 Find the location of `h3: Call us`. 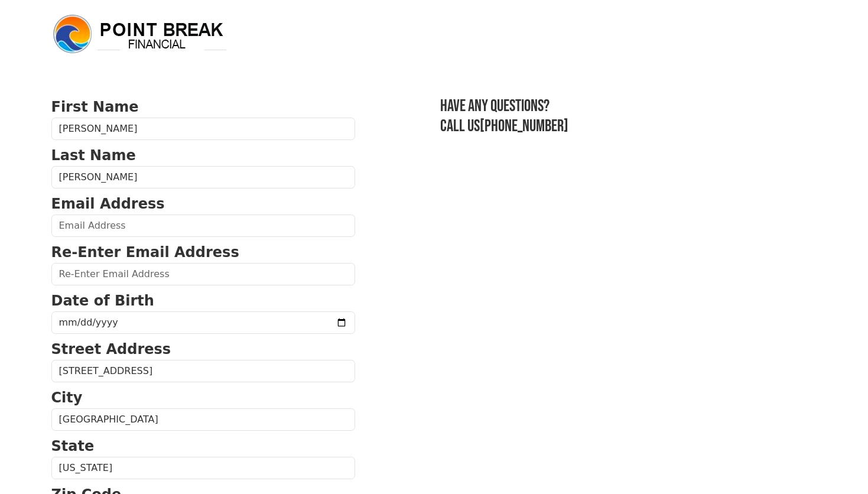

h3: Call us is located at coordinates (628, 126).